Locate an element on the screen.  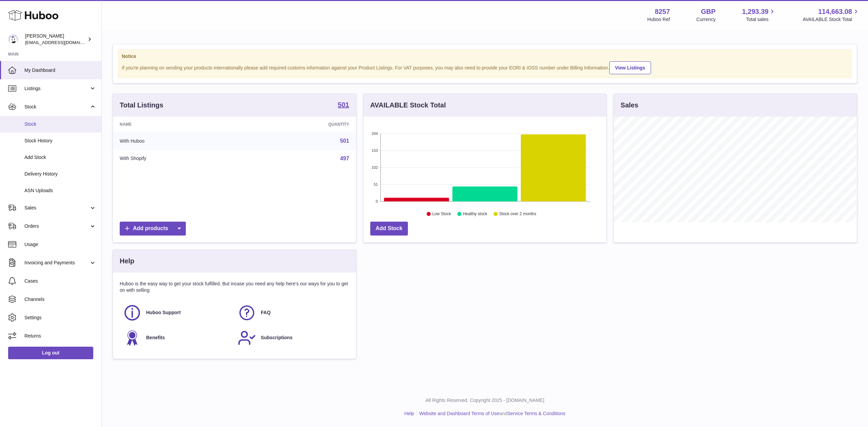
a: Benefits is located at coordinates (177, 338).